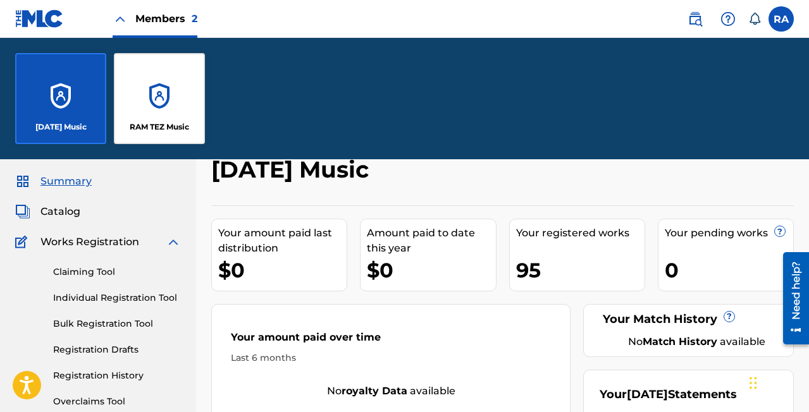 The height and width of the screenshot is (412, 809). I want to click on img: Catalog, so click(23, 212).